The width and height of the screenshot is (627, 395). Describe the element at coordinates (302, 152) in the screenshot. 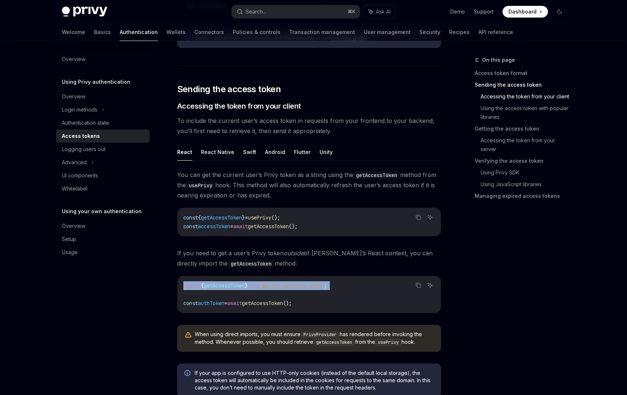

I see `button: Flutter` at that location.